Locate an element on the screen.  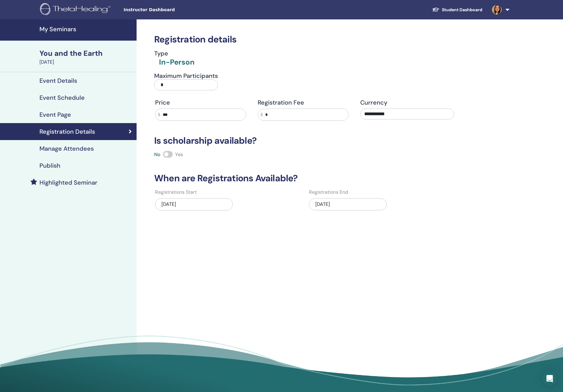
label: Registrations Start is located at coordinates (176, 192).